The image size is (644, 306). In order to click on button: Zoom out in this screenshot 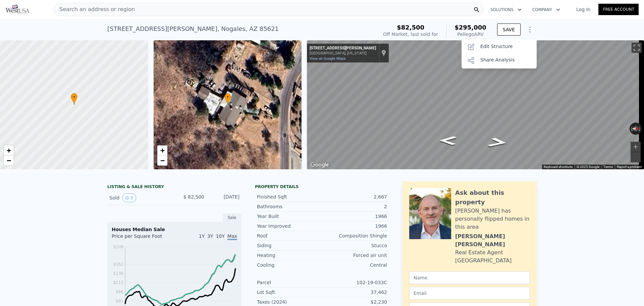, I will do `click(636, 157)`.